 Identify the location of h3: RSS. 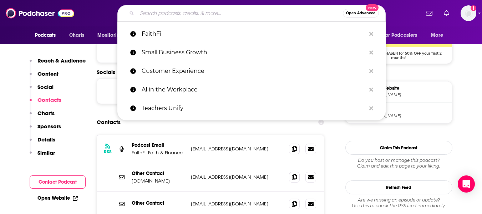
(108, 152).